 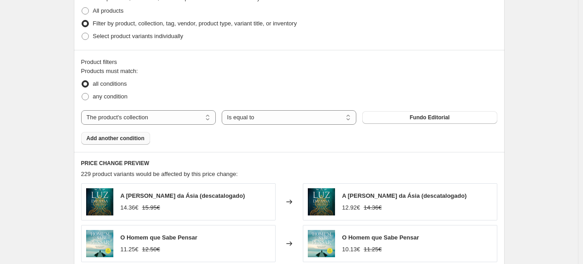 What do you see at coordinates (195, 23) in the screenshot?
I see `span: Filter by product, collection, tag, vendor, product type, variant title, or inventory` at bounding box center [195, 23].